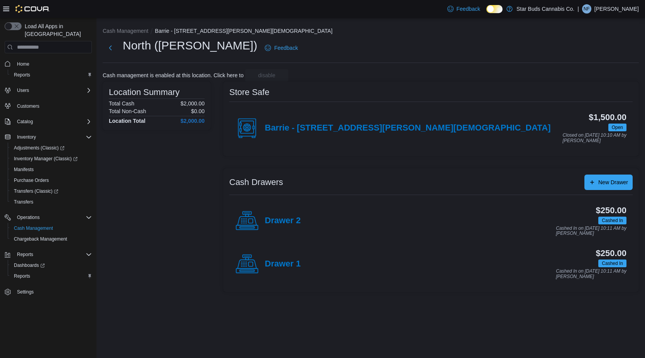 The image size is (645, 358). Describe the element at coordinates (48, 292) in the screenshot. I see `button: Settings` at that location.